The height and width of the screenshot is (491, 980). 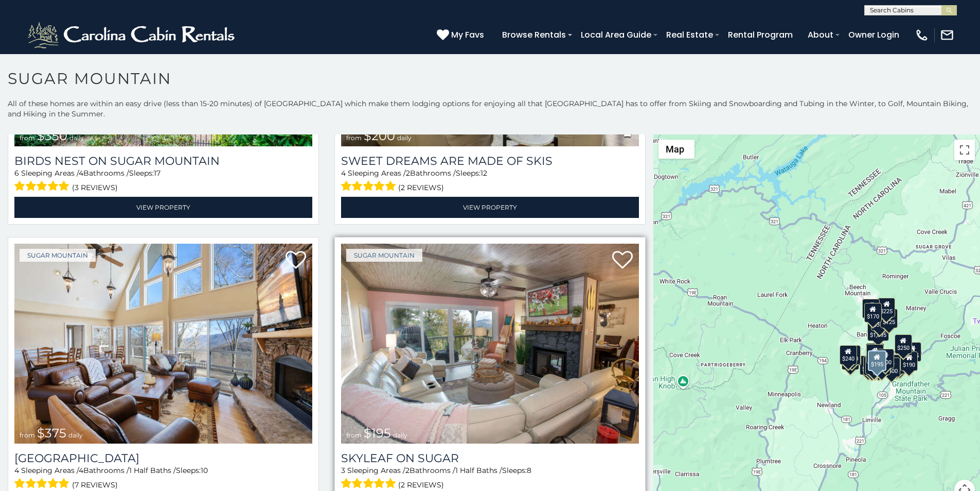 What do you see at coordinates (821, 34) in the screenshot?
I see `a: About` at bounding box center [821, 34].